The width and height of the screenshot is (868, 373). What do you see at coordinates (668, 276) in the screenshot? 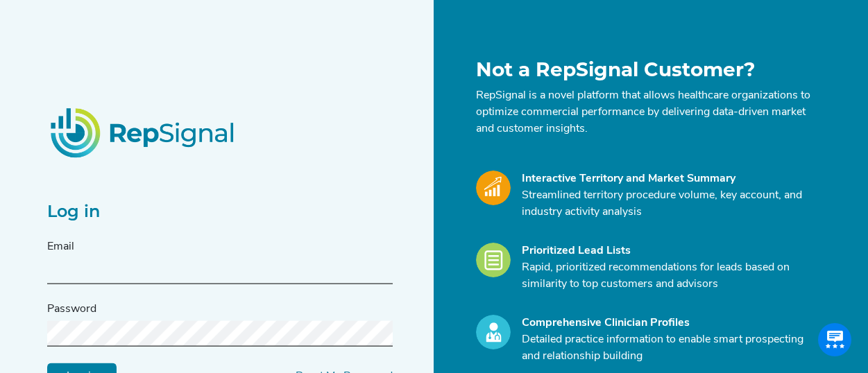
I see `p: Rapid, prioritized recommendations for leads based on similarity to top customers and advisors` at bounding box center [668, 276].